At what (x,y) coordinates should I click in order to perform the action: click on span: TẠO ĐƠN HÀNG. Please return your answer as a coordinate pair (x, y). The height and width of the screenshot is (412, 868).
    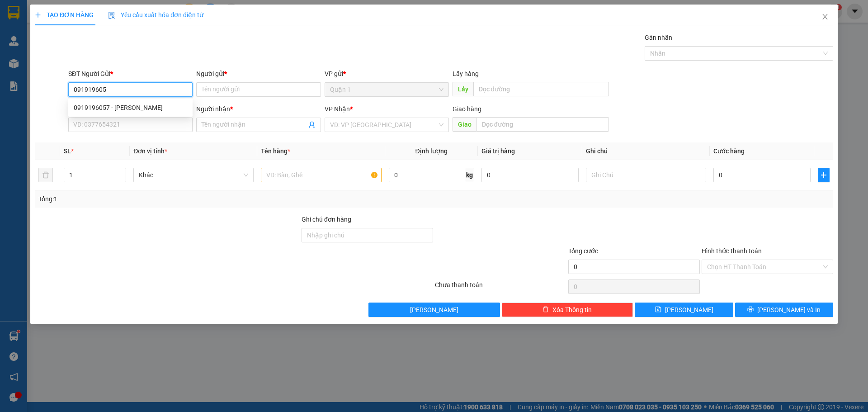
    Looking at the image, I should click on (64, 15).